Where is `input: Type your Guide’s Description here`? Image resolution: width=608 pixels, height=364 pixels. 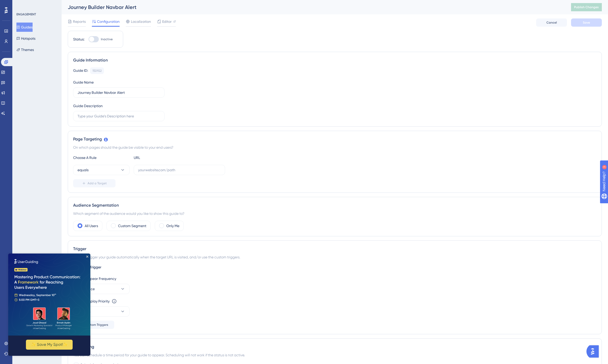 input: Type your Guide’s Description here is located at coordinates (119, 116).